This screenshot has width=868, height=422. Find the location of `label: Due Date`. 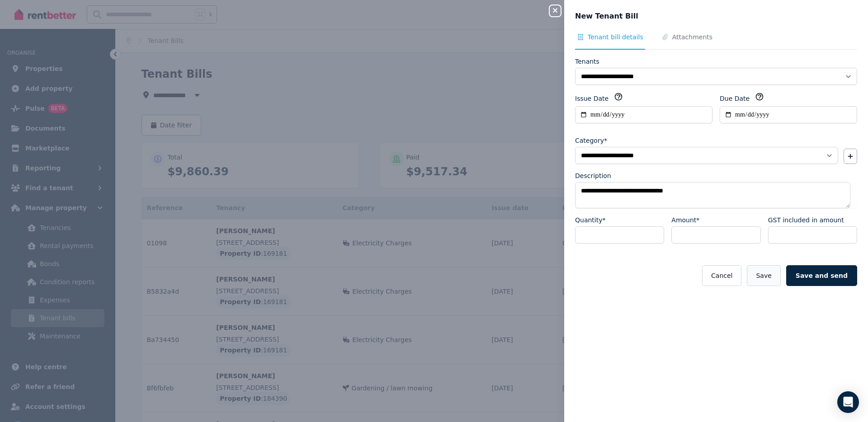

label: Due Date is located at coordinates (734, 98).